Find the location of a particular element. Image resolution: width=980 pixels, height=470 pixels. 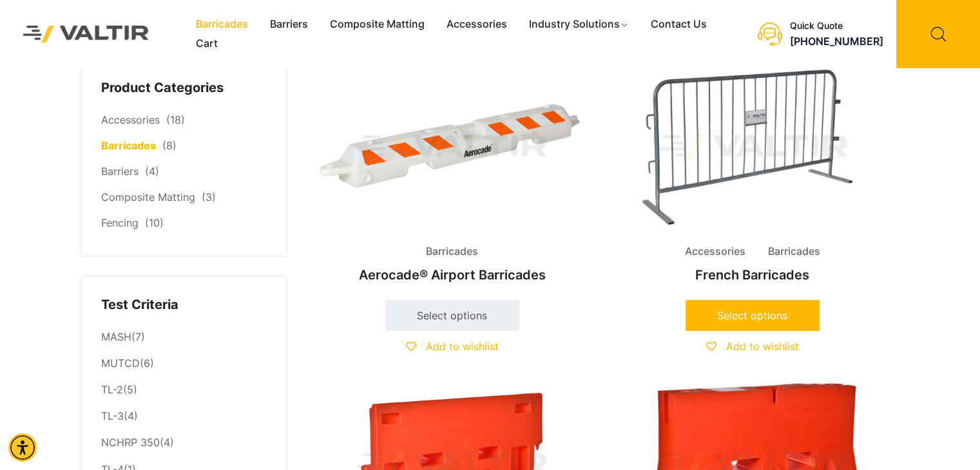

a: TL-3 is located at coordinates (112, 416).